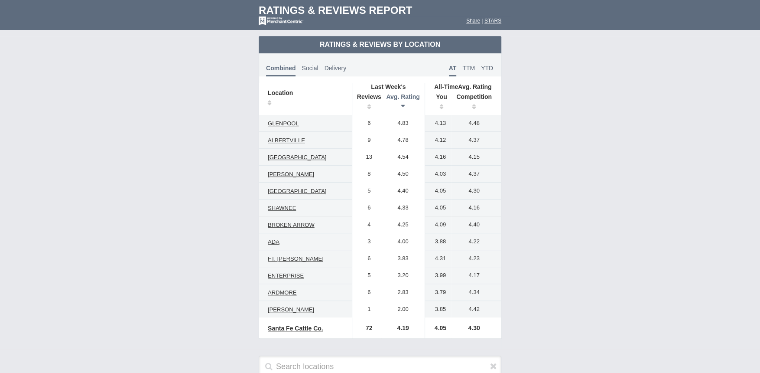 Image resolution: width=760 pixels, height=373 pixels. Describe the element at coordinates (487, 68) in the screenshot. I see `span: YTD` at that location.